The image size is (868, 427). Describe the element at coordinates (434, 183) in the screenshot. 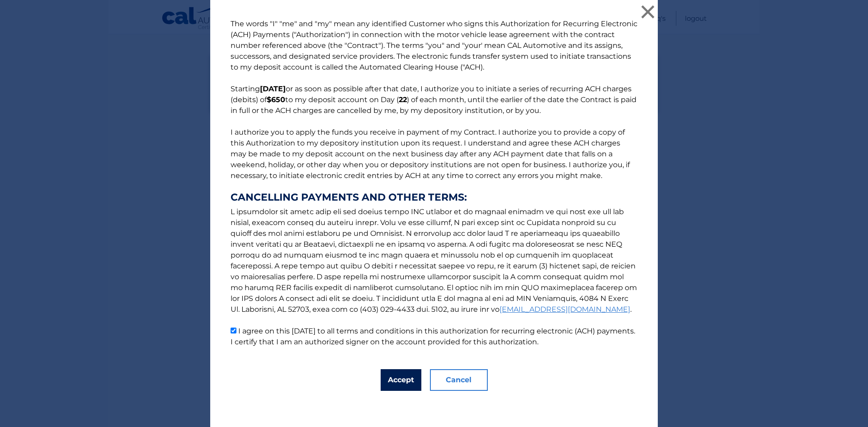

I see `p: The words "I" "me" and "my" mean any identified Customer who signs this Authorization for Recurri...` at that location.